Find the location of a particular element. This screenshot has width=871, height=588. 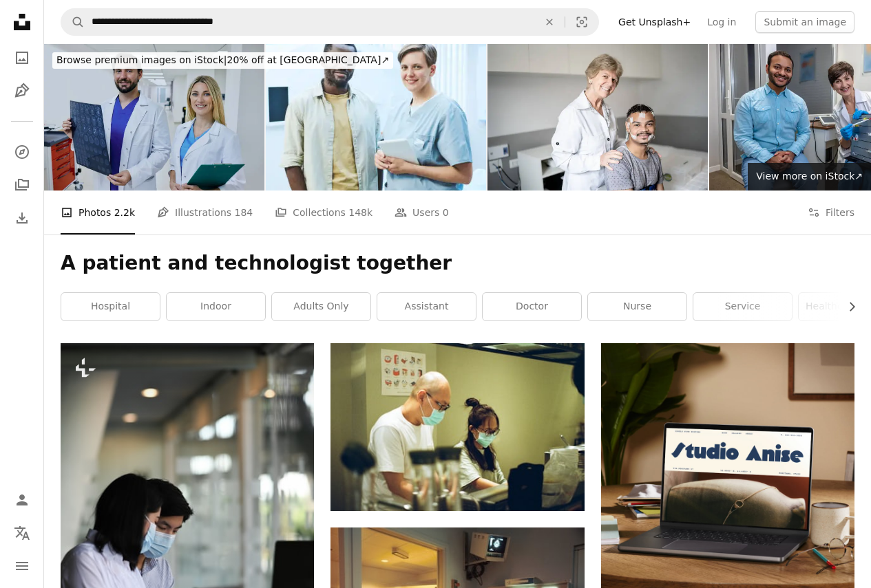

button: Language is located at coordinates (22, 533).